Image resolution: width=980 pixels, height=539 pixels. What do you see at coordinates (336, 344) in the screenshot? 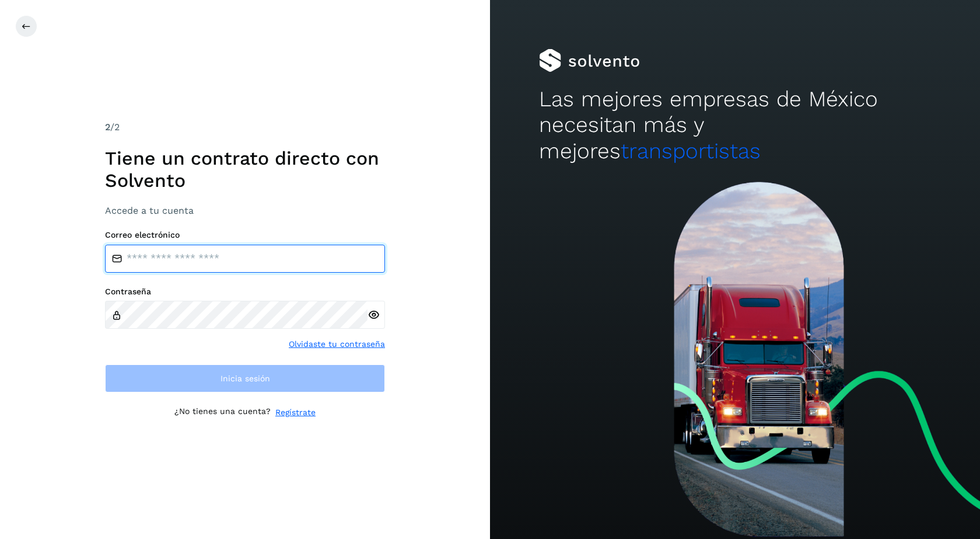
I see `a: Olvidaste tu contraseña` at bounding box center [336, 344].